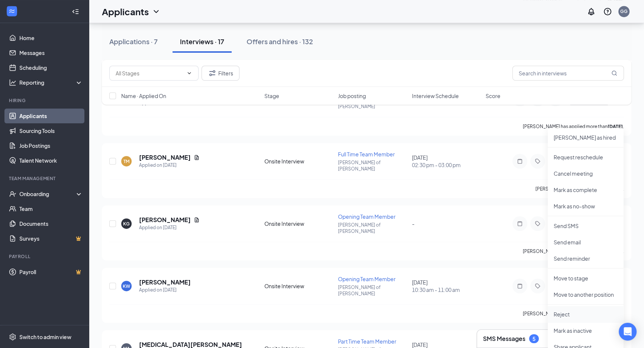 The width and height of the screenshot is (644, 348). Describe the element at coordinates (45, 257) in the screenshot. I see `div: Payroll` at that location.